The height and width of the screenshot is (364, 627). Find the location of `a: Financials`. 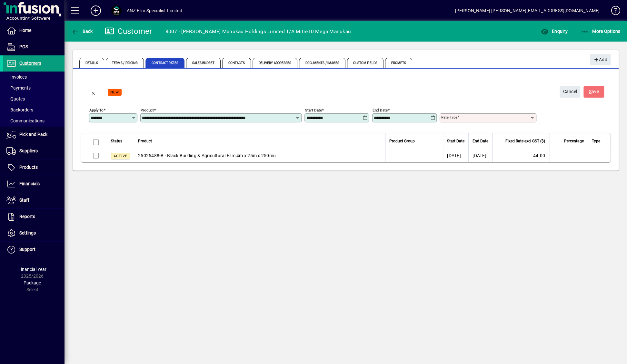

a: Financials is located at coordinates (34, 184).